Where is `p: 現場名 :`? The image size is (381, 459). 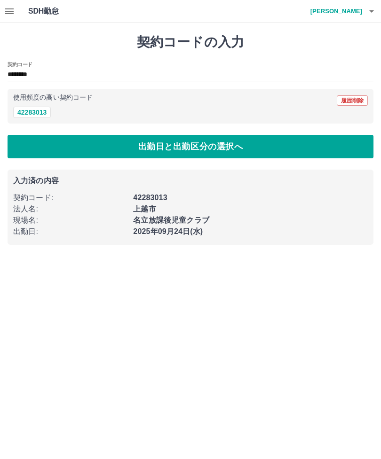 p: 現場名 : is located at coordinates (70, 220).